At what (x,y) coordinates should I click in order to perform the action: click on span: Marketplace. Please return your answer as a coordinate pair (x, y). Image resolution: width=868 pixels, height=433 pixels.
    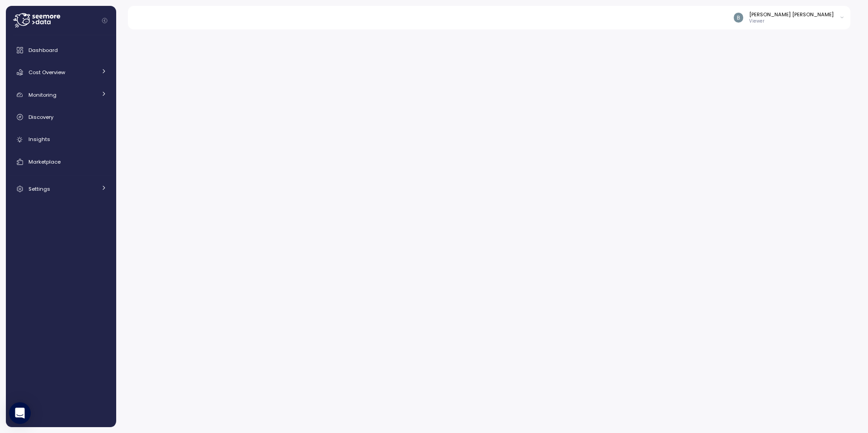
    Looking at the image, I should click on (44, 162).